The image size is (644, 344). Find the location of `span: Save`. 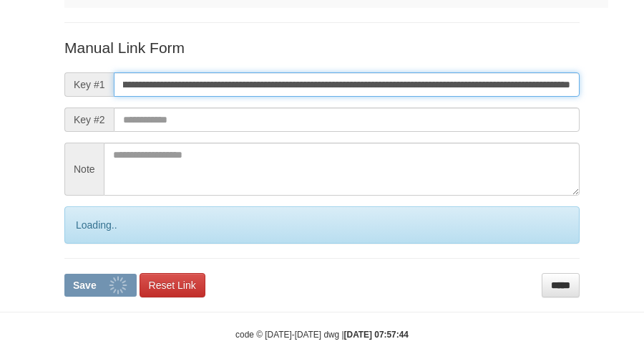

span: Save is located at coordinates (85, 285).